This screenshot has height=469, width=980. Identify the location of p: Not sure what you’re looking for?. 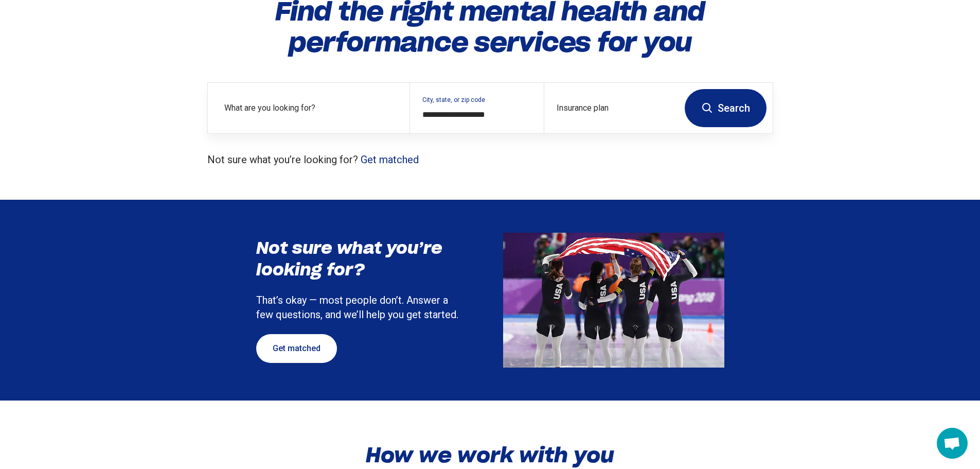
(490, 160).